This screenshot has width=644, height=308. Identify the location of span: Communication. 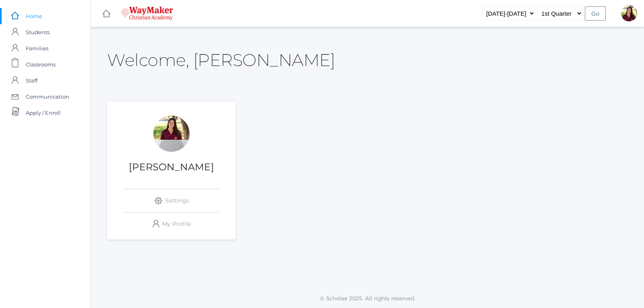
(47, 96).